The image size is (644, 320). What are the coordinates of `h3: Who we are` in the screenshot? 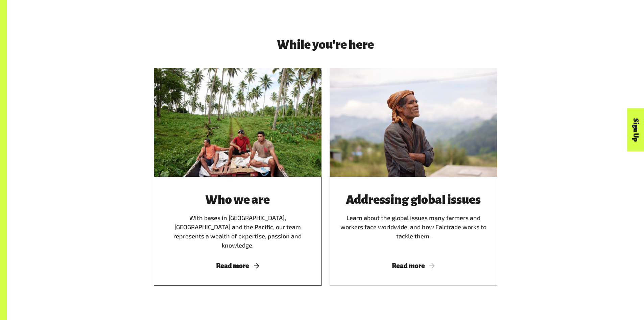 It's located at (237, 200).